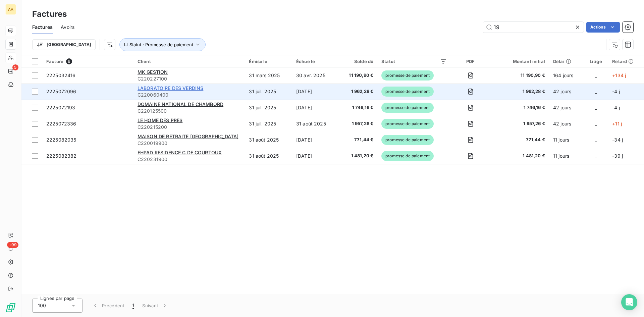 Image resolution: width=644 pixels, height=317 pixels. I want to click on span: DOMAINE NATIONAL DE CHAMBORD, so click(180, 104).